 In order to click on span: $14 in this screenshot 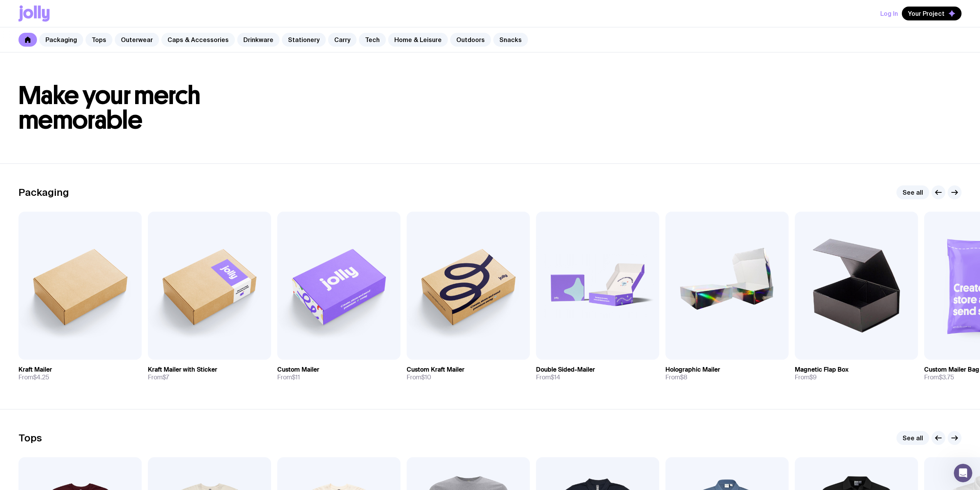, I will do `click(555, 377)`.